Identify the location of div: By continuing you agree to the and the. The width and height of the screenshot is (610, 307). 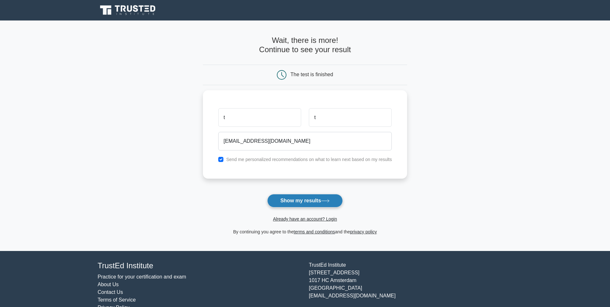
(305, 232).